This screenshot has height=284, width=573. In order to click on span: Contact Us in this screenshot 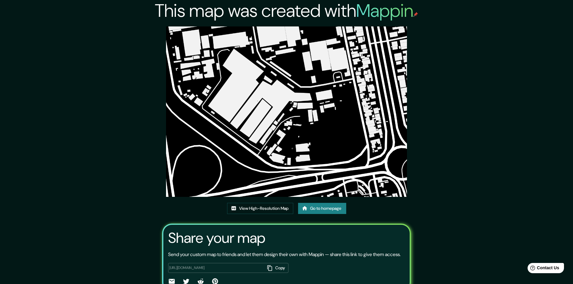, I will do `click(29, 7)`.